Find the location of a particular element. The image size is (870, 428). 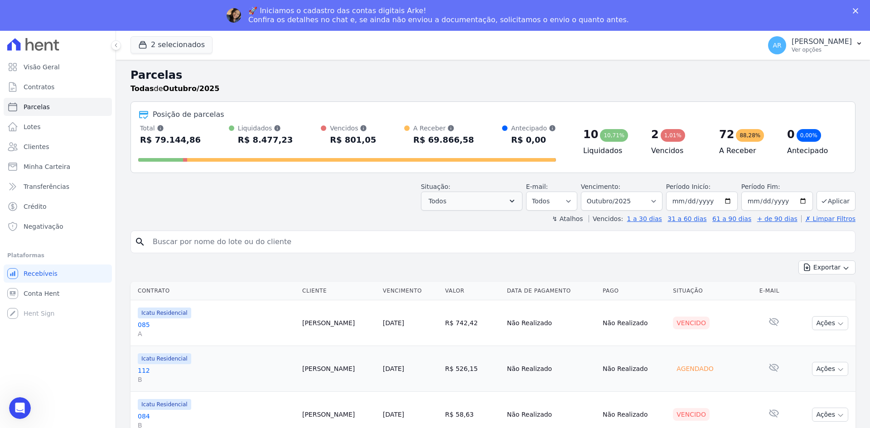

a: + de 90 dias is located at coordinates (778, 219).